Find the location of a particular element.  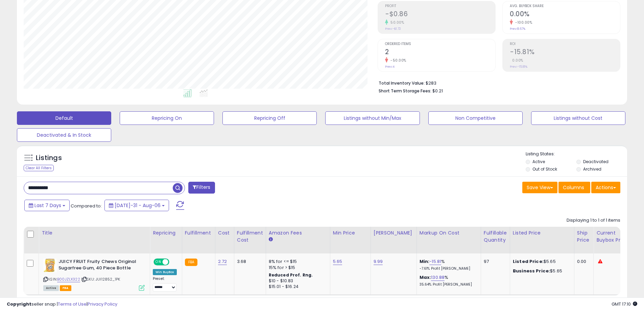

span: 2025-08-14 17:10 GMT is located at coordinates (624, 304).